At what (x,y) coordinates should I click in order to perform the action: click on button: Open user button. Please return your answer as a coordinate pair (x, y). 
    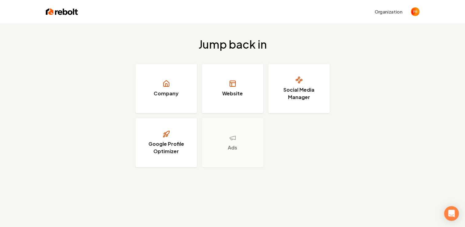
    Looking at the image, I should click on (416, 12).